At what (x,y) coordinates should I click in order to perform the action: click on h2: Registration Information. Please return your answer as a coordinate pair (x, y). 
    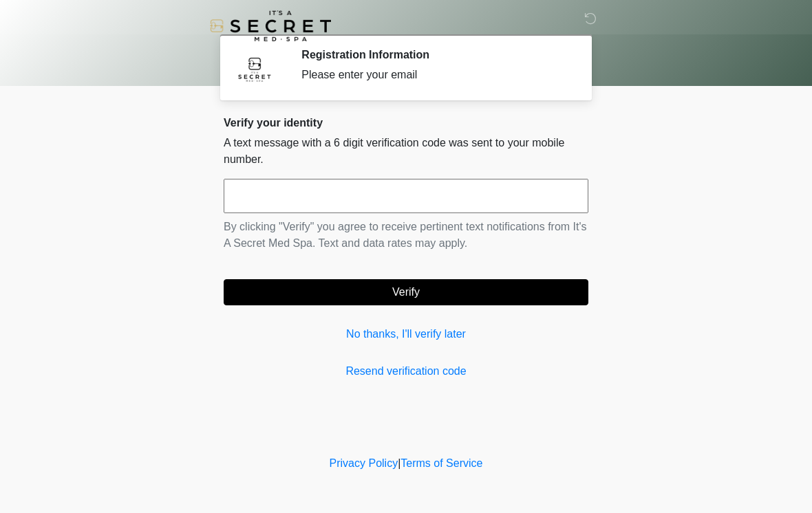
    Looking at the image, I should click on (434, 54).